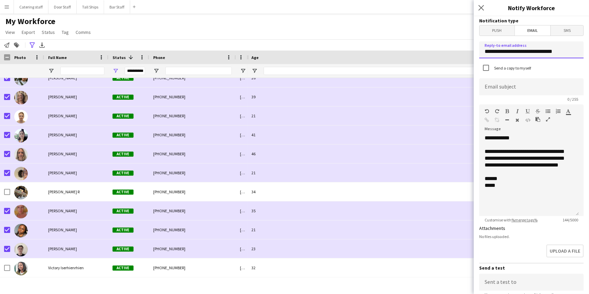  I want to click on button: Paste as plain text, so click(538, 119).